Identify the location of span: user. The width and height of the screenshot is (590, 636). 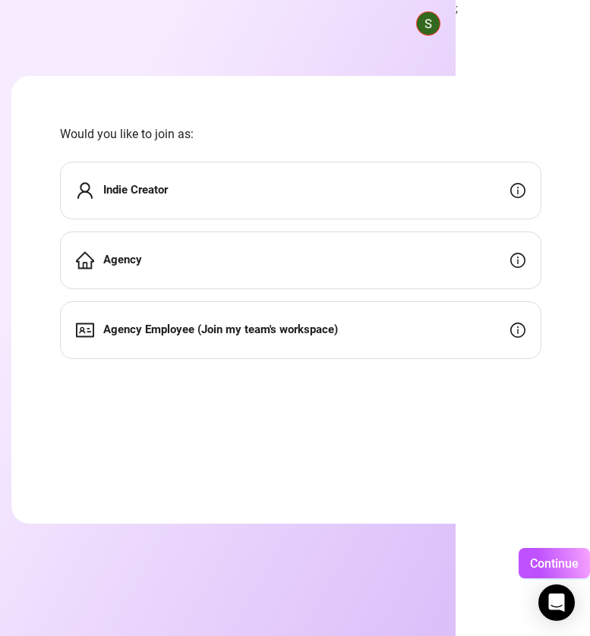
(85, 191).